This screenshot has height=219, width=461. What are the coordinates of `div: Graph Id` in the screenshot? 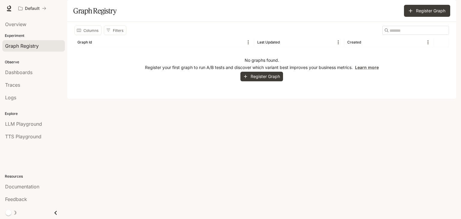 It's located at (85, 42).